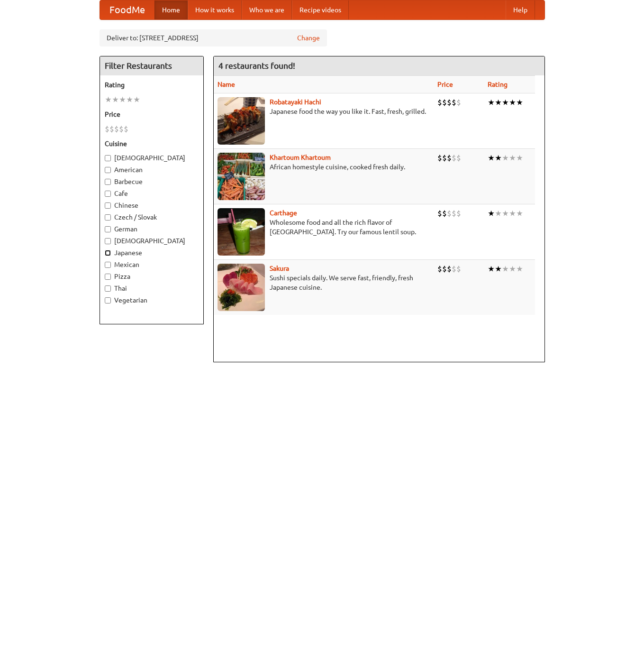 This screenshot has height=671, width=644. What do you see at coordinates (152, 114) in the screenshot?
I see `h5: Price` at bounding box center [152, 114].